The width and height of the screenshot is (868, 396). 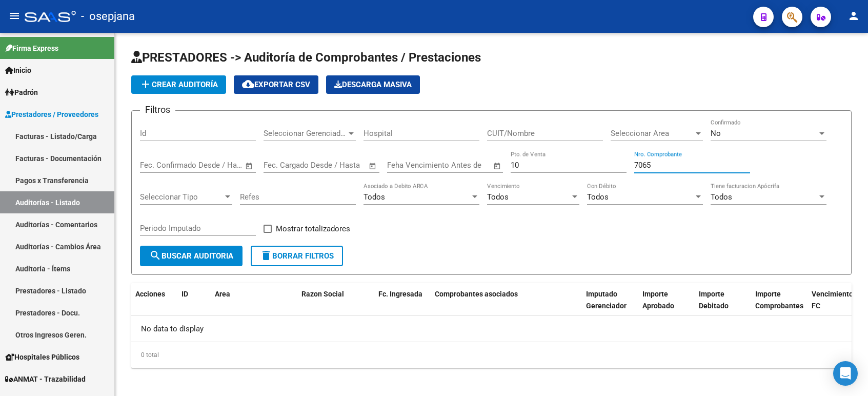 What do you see at coordinates (297, 256) in the screenshot?
I see `button: Borrar Filtros` at bounding box center [297, 256].